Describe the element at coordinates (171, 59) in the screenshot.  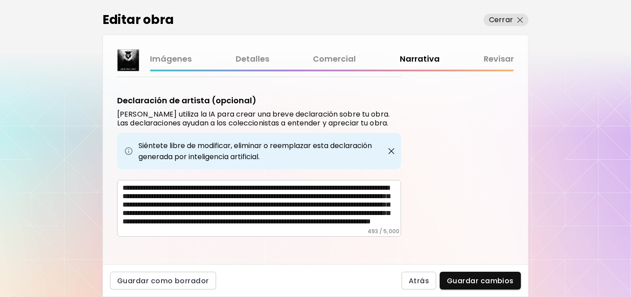
I see `a: Imágenes` at that location.